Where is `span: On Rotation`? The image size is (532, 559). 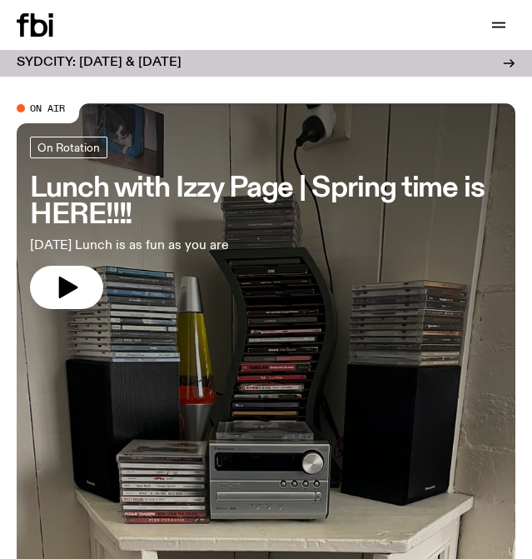
span: On Rotation is located at coordinates (68, 147).